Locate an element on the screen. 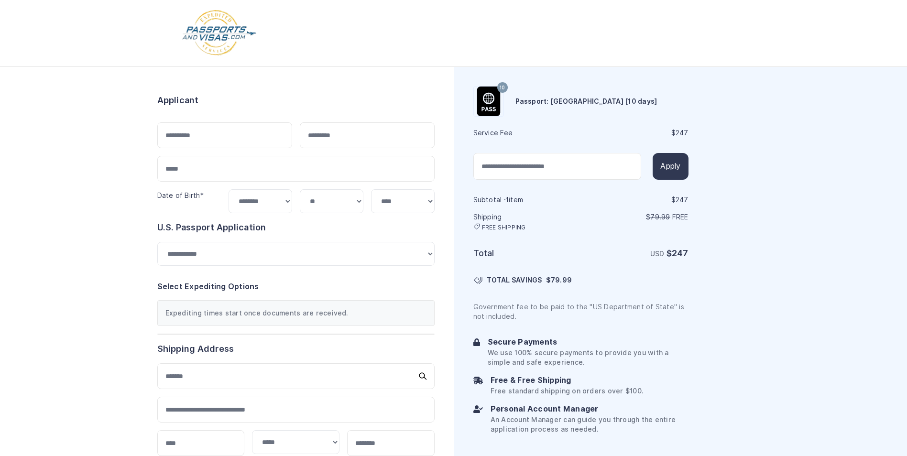 The image size is (907, 456). p: We use 100% secure payments to provide you with a simple and safe experience. is located at coordinates (588, 357).